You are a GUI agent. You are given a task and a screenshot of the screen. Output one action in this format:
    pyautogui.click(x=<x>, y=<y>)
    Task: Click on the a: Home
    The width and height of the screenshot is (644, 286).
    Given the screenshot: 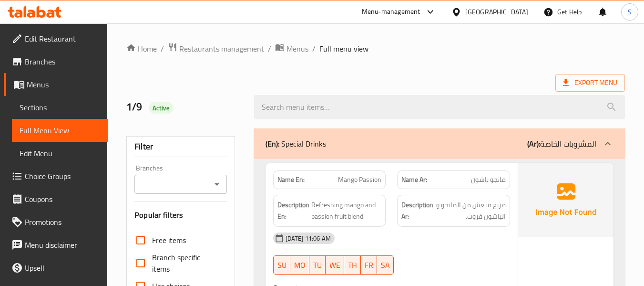 What is the action you would take?
    pyautogui.click(x=142, y=49)
    